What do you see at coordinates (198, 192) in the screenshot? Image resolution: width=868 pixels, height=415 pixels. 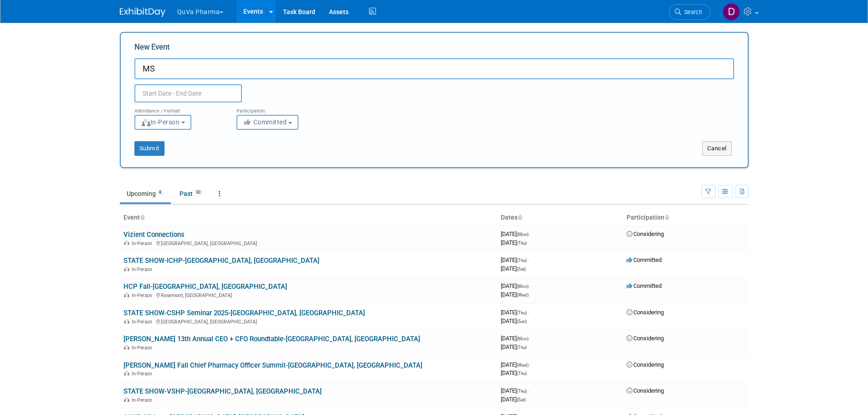 I see `span: 30` at bounding box center [198, 192].